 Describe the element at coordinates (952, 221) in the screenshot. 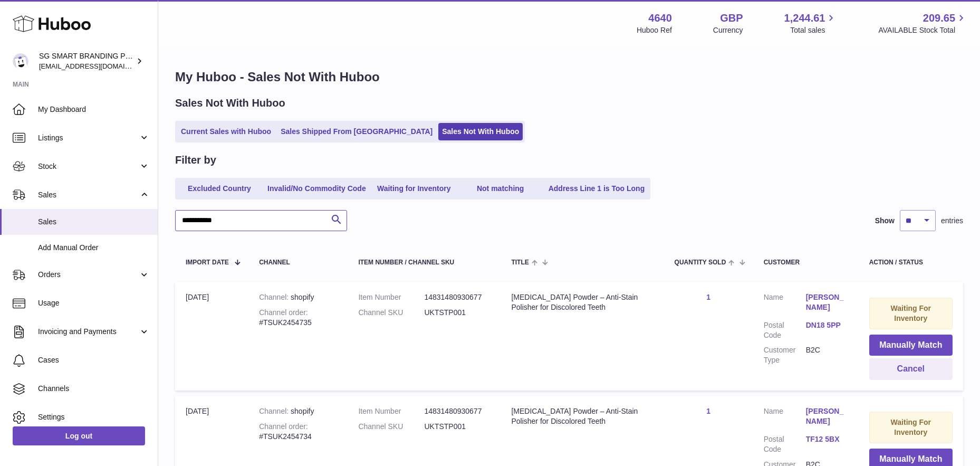

I see `span: entries` at that location.